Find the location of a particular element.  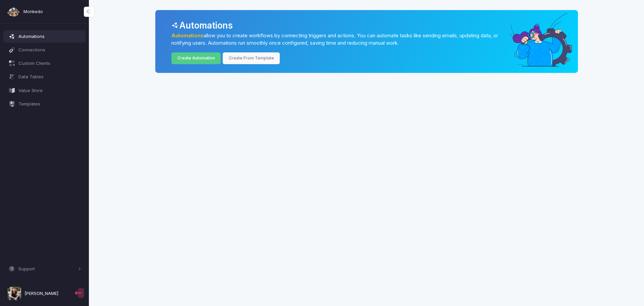

a: Create From Template is located at coordinates (251, 58).